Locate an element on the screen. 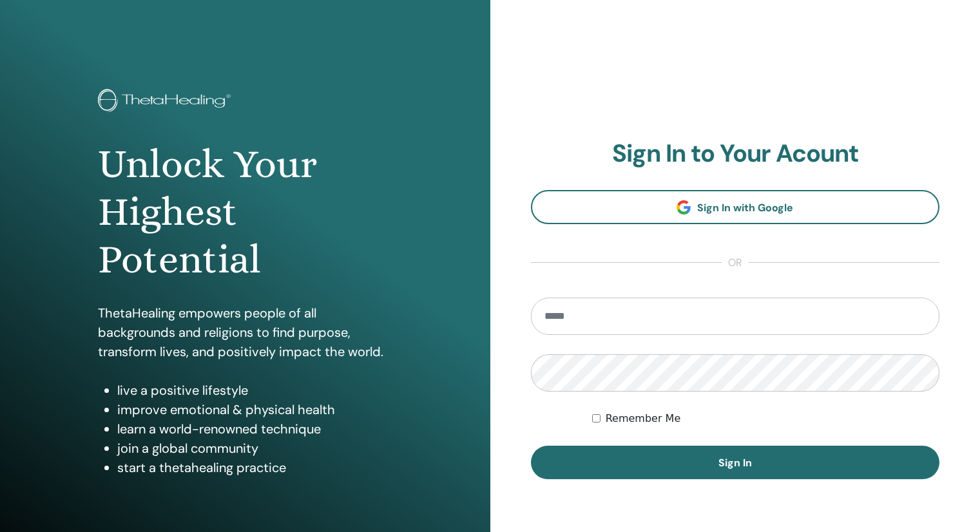  h1: Unlock Your Highest Potential is located at coordinates (244, 212).